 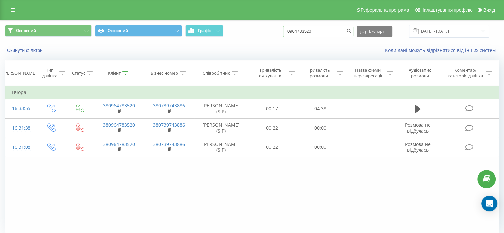 I want to click on div: Статус, so click(x=78, y=73).